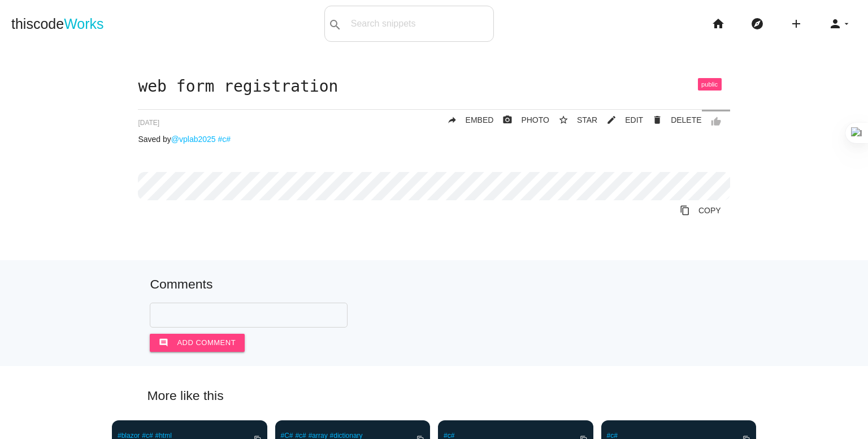  Describe the element at coordinates (834, 23) in the screenshot. I see `i: person` at that location.